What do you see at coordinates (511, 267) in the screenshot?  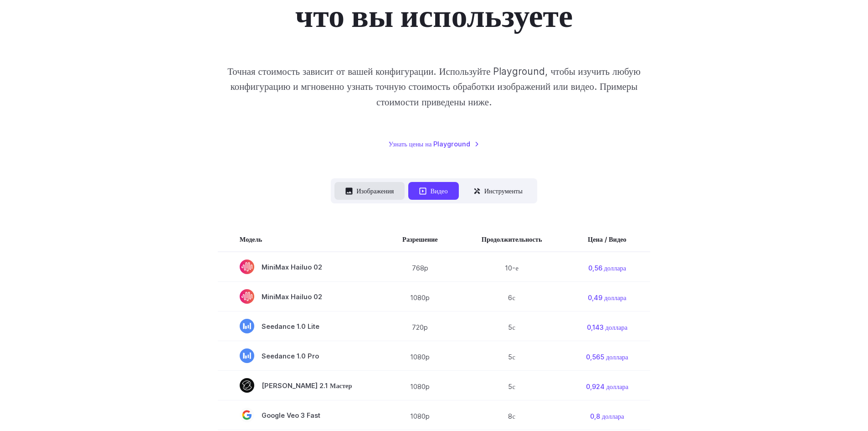 I see `font: 10-е` at bounding box center [511, 267].